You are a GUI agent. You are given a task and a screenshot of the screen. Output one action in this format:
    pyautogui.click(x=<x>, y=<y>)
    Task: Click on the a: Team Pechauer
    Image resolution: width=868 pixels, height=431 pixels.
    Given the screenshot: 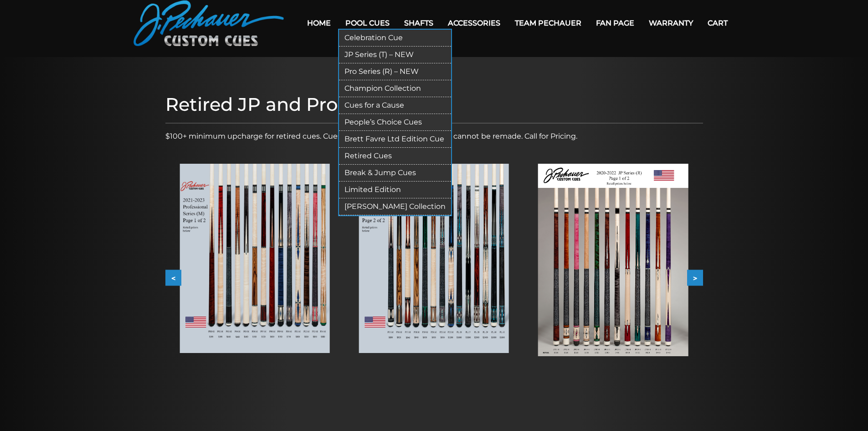 What is the action you would take?
    pyautogui.click(x=548, y=23)
    